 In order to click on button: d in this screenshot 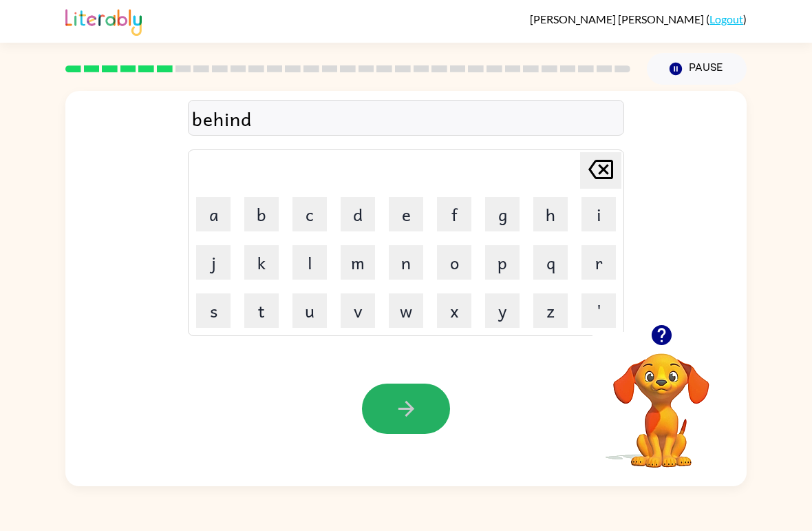, I will do `click(358, 214)`.